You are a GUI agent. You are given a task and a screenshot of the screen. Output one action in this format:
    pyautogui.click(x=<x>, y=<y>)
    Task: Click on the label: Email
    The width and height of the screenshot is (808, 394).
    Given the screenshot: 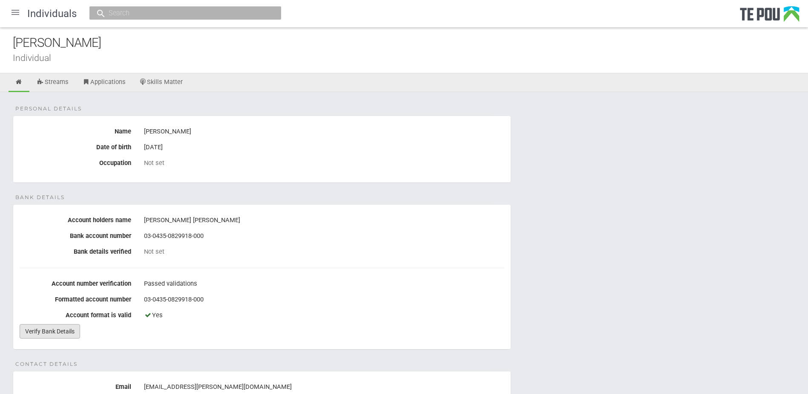 What is the action you would take?
    pyautogui.click(x=75, y=385)
    